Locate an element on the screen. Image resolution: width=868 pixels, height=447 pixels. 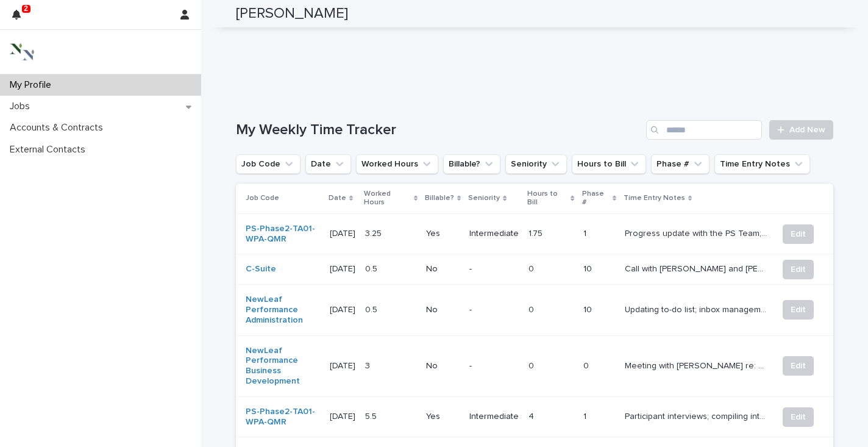
p: Seniority is located at coordinates (484, 198).